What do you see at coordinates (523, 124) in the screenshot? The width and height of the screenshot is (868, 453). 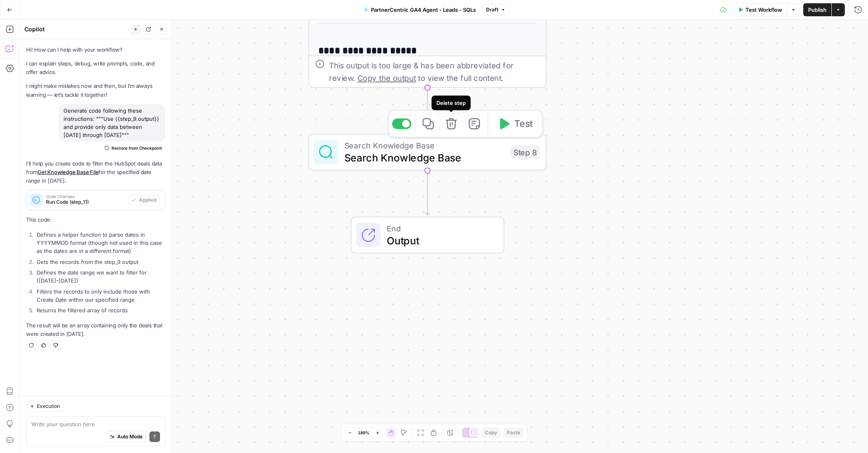 I see `span: Test` at bounding box center [523, 124].